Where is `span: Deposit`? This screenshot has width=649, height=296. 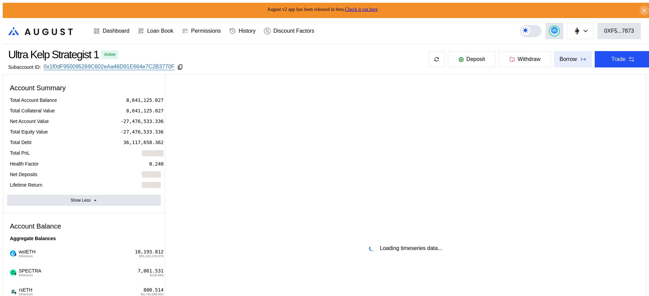 span: Deposit is located at coordinates (475, 59).